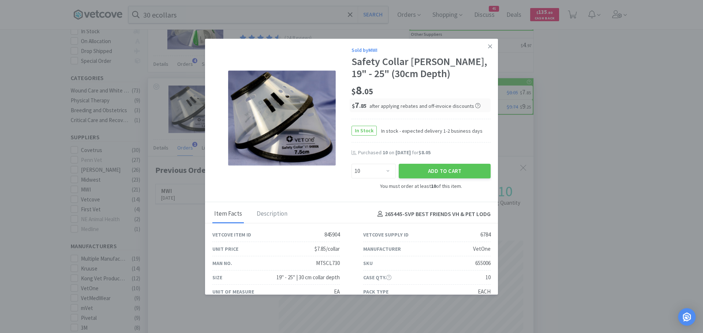 This screenshot has height=333, width=703. What do you see at coordinates (483, 263) in the screenshot?
I see `div: 655006` at bounding box center [483, 263].